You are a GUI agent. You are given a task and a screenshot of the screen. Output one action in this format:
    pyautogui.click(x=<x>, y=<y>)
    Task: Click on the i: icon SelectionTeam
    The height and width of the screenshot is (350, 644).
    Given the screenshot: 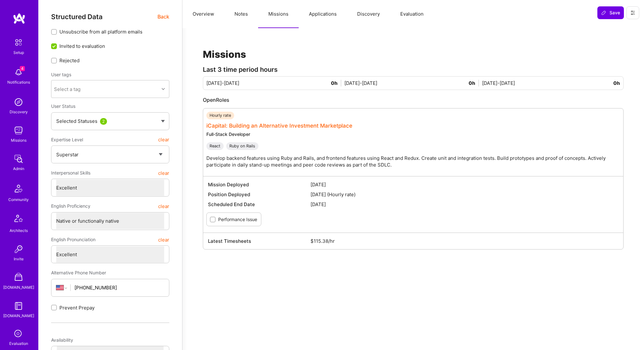 What is the action you would take?
    pyautogui.click(x=19, y=335)
    